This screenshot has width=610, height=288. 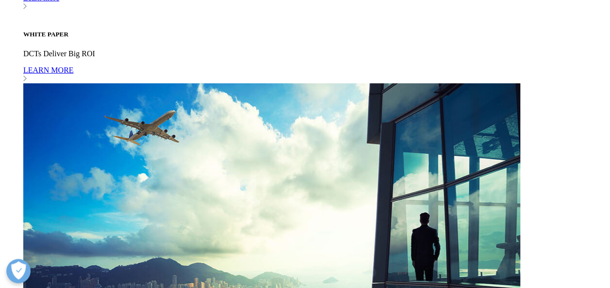 I want to click on a: LEARN MORE, so click(x=315, y=75).